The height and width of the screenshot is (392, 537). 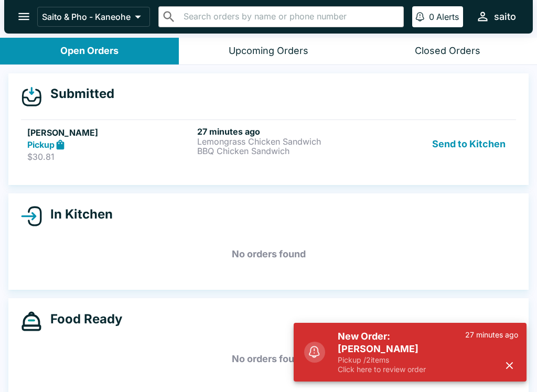 What do you see at coordinates (400, 360) in the screenshot?
I see `p: Pickup / 2 items` at bounding box center [400, 360].